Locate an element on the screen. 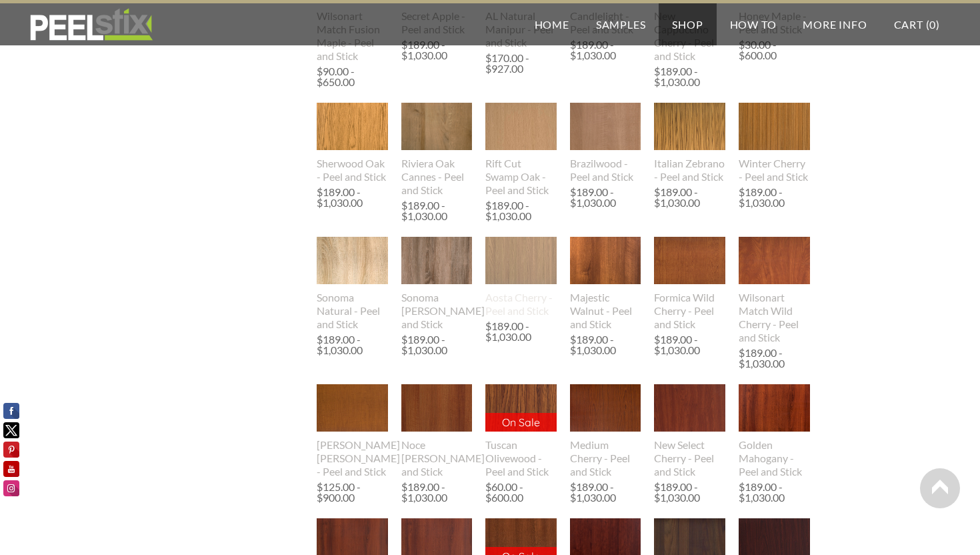  div: $90.00 - $650.00 is located at coordinates (352, 77).